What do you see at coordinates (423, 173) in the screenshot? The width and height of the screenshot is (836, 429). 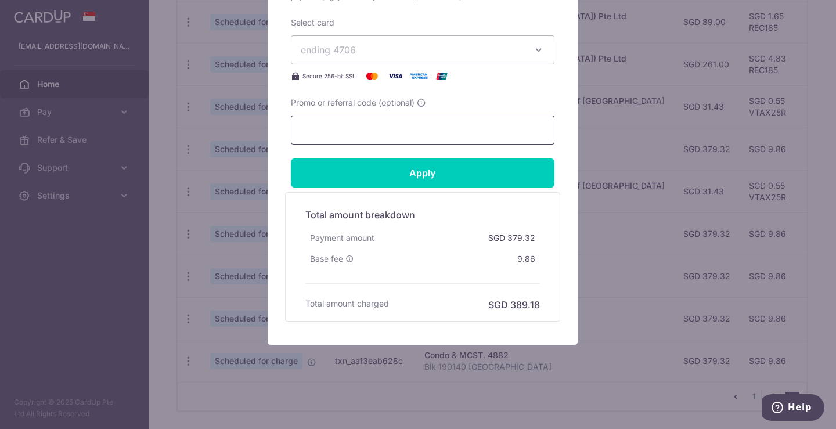 I see `input: Apply` at bounding box center [423, 173].